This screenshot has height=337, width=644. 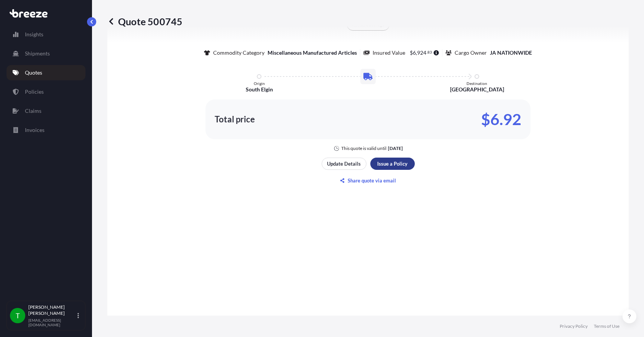 I want to click on span: 924, so click(x=421, y=52).